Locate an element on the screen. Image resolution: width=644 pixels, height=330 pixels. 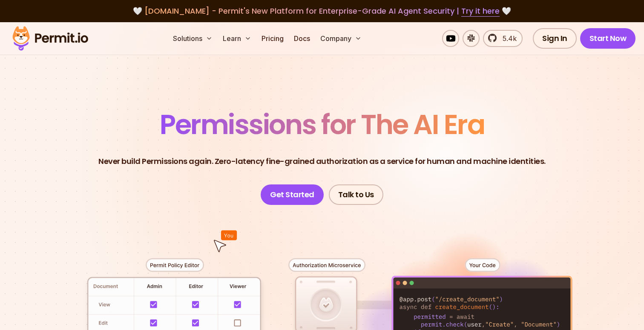
button: Learn is located at coordinates (237, 39).